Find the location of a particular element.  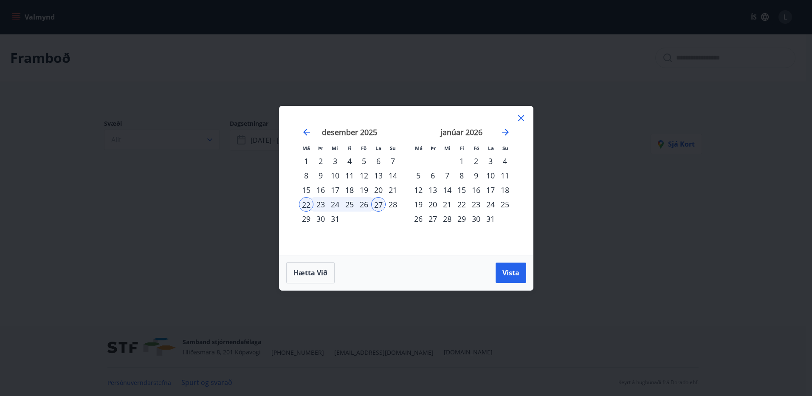

td: Choose mánudagur, 5. janúar 2026 as your check-in date. It’s available. is located at coordinates (418, 175).